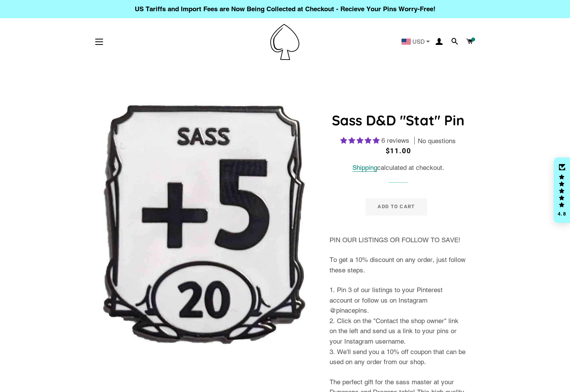 The image size is (570, 392). I want to click on span: $11.00, so click(398, 151).